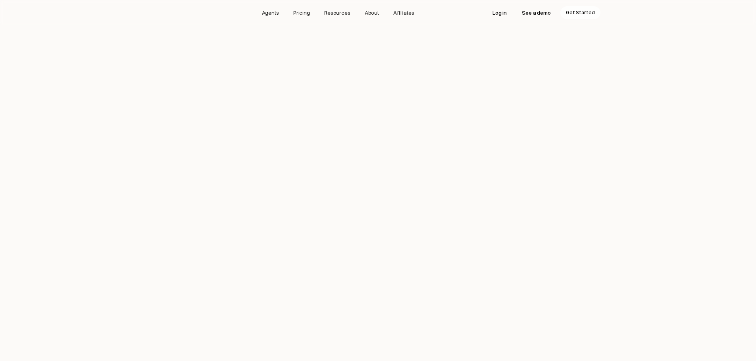 The height and width of the screenshot is (361, 756). I want to click on p: Log in, so click(499, 13).